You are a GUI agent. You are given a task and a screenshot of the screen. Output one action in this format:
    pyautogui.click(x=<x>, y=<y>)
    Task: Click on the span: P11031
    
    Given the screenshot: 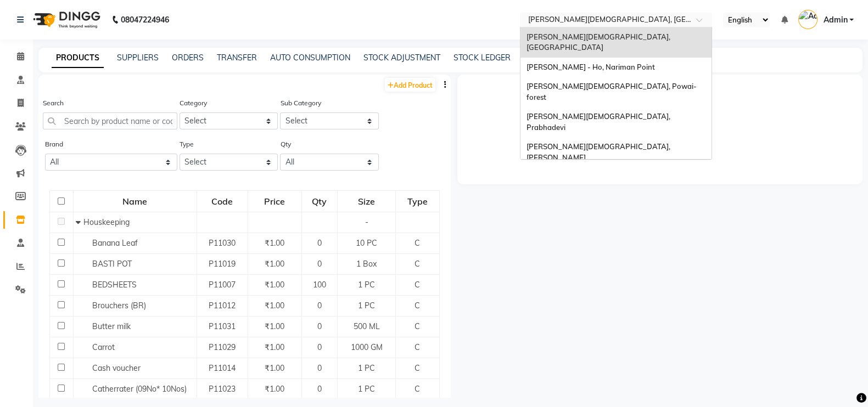 What is the action you would take?
    pyautogui.click(x=222, y=327)
    